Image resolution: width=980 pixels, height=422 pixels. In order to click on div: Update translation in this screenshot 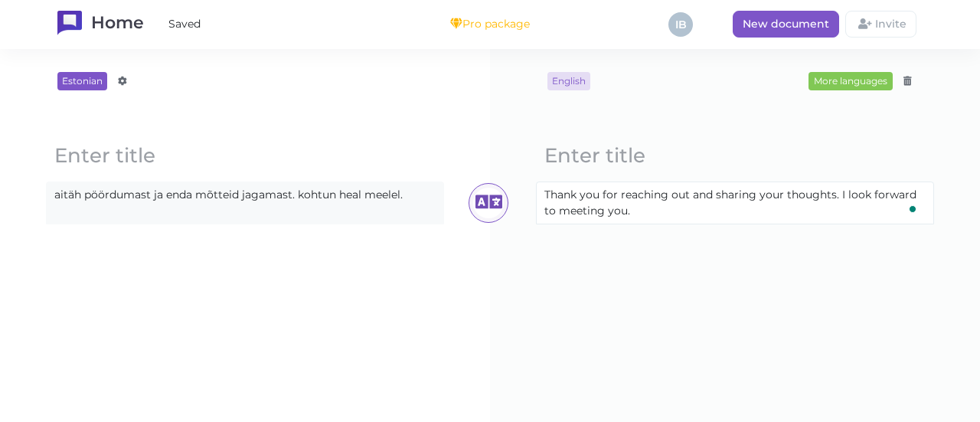, I will do `click(488, 203)`.